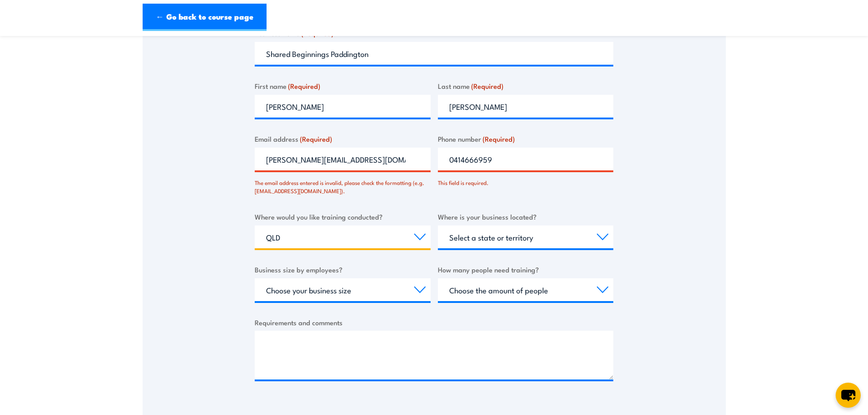 Image resolution: width=868 pixels, height=415 pixels. I want to click on div: This field is required., so click(526, 181).